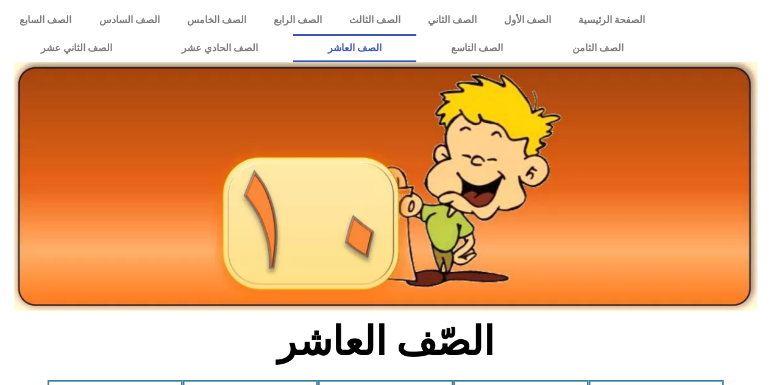 Image resolution: width=771 pixels, height=385 pixels. What do you see at coordinates (611, 20) in the screenshot?
I see `a: الصفحة الرئيسية` at bounding box center [611, 20].